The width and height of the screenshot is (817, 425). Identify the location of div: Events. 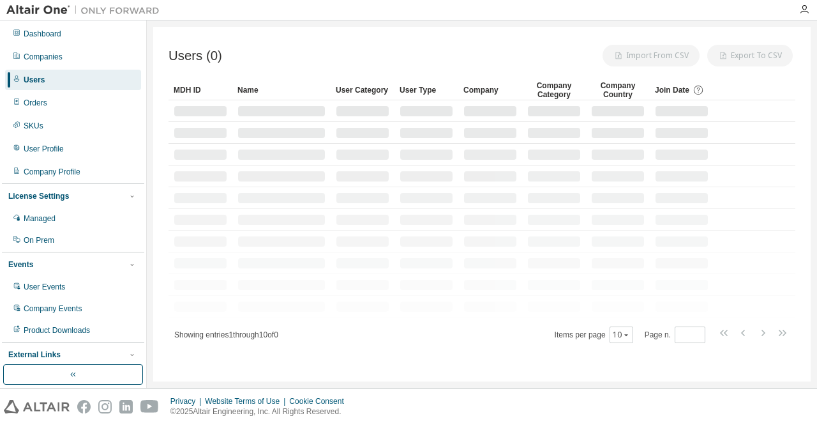
(20, 264).